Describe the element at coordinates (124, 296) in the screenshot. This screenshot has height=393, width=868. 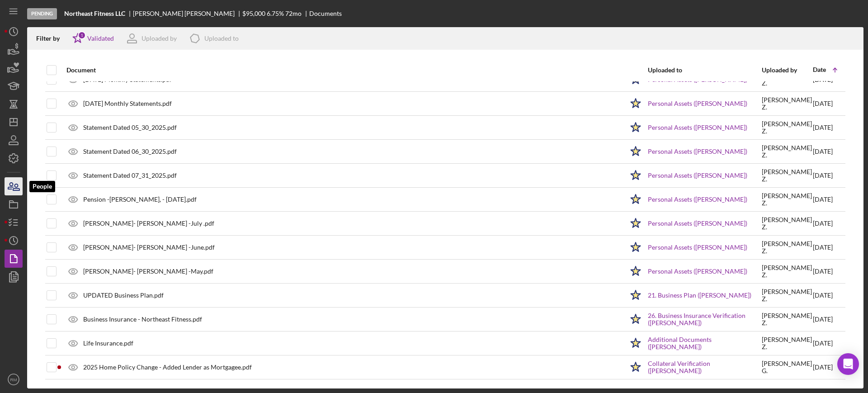
I see `div: UPDATED Business Plan.pdf` at that location.